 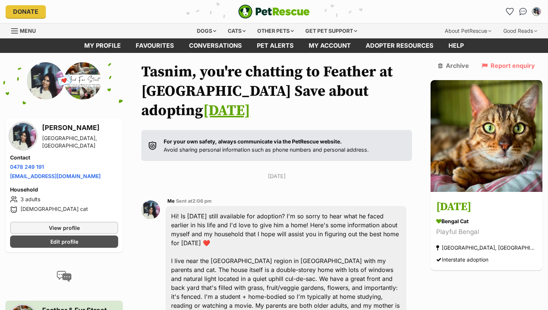 What do you see at coordinates (64, 277) in the screenshot?
I see `img: conversation-icon-4a6f8262b818ee0b60e3300018af0b2d0b884aa5de6e9bcb8d3d4eeb1a70a7c4.svg` at bounding box center [64, 277].